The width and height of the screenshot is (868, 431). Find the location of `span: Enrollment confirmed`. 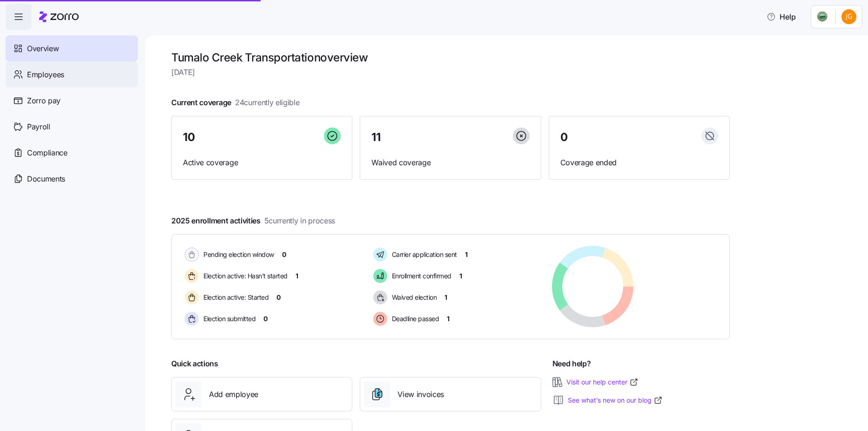

span: Enrollment confirmed is located at coordinates (421, 276).